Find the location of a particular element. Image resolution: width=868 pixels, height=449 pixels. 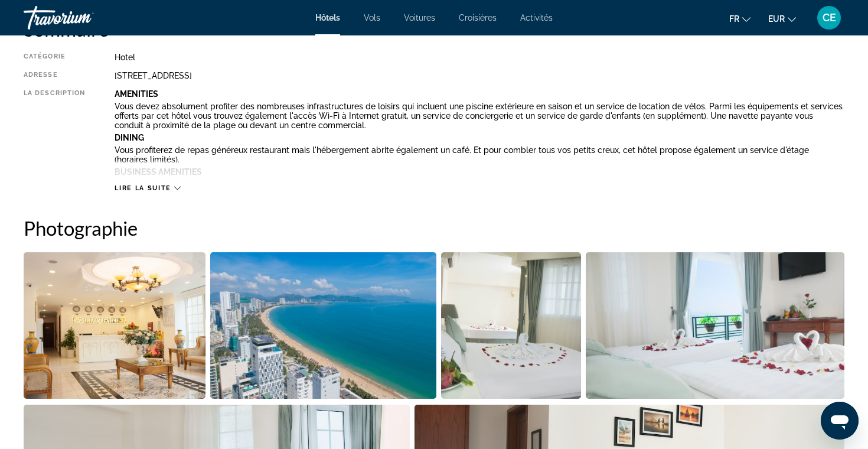

a: Croisières is located at coordinates (477, 18).